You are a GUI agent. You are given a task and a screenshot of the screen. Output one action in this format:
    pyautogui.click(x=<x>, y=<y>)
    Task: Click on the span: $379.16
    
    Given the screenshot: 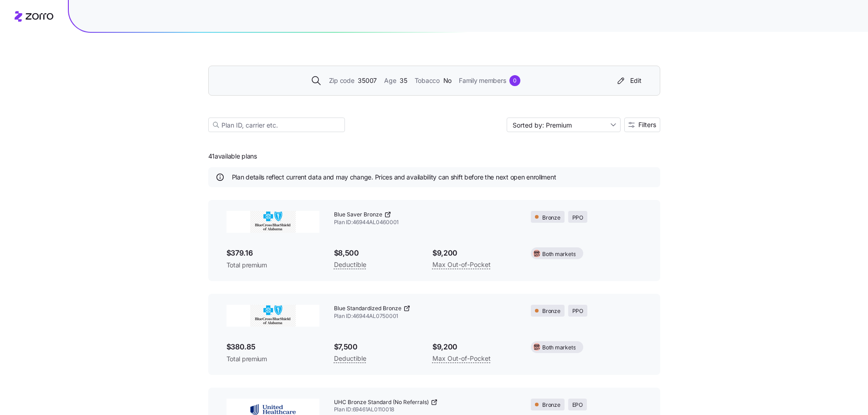 What is the action you would take?
    pyautogui.click(x=273, y=253)
    